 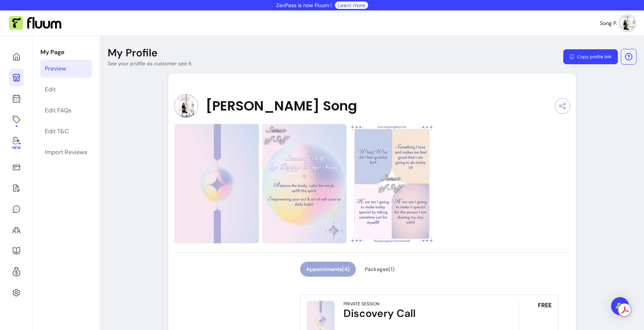 I want to click on a: Edit T&C, so click(x=67, y=131).